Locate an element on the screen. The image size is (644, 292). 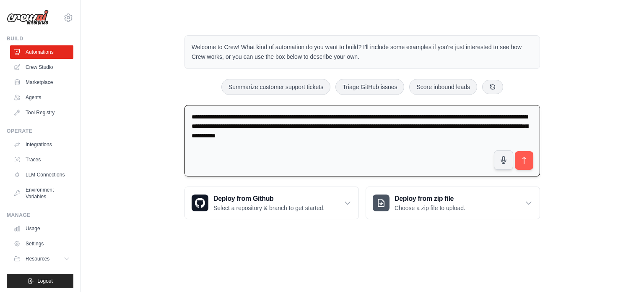
a: Agents is located at coordinates (42, 98).